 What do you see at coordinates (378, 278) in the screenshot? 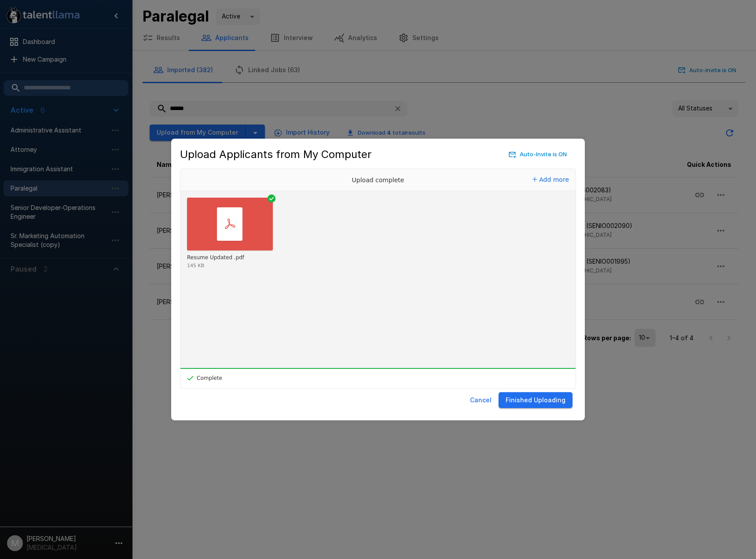
I see `div: Uppy Dashboard` at bounding box center [378, 278].